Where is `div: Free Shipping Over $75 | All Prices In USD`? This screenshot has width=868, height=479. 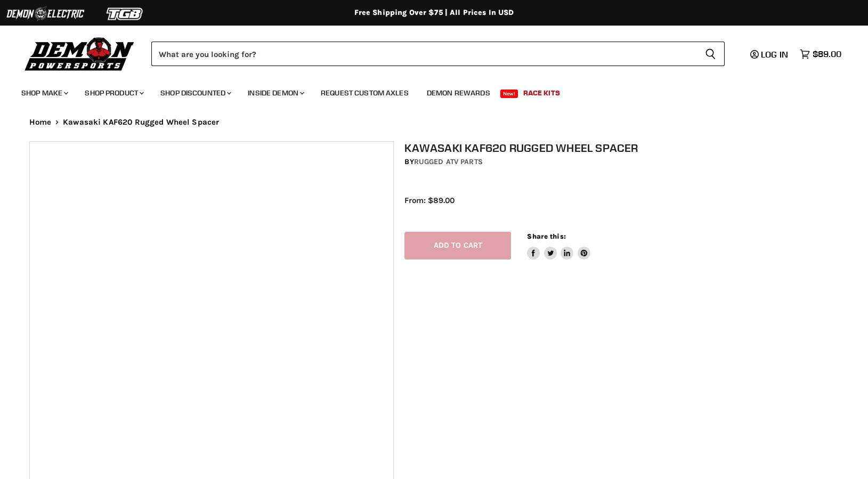 div: Free Shipping Over $75 | All Prices In USD is located at coordinates (434, 13).